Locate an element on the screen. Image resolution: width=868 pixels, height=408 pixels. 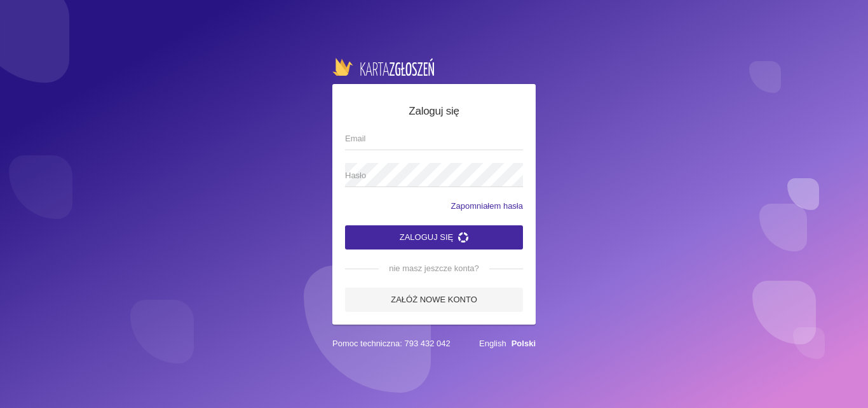
a: English is located at coordinates (493, 343).